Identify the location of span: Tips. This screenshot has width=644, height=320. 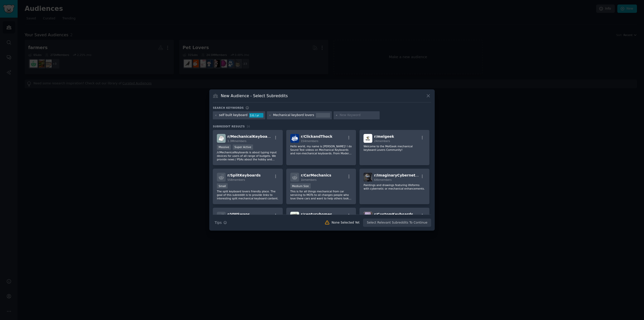
(218, 222).